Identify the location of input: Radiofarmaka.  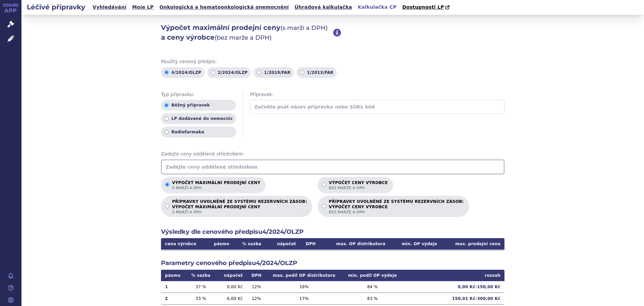
(166, 132).